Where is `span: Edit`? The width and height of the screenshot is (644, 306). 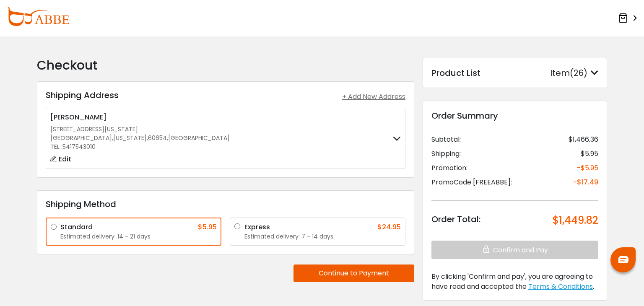 span: Edit is located at coordinates (65, 159).